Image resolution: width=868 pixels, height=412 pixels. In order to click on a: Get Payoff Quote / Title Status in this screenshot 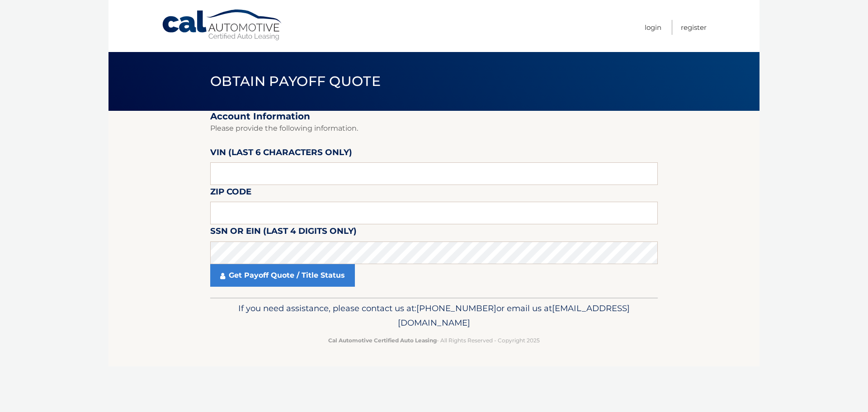, I will do `click(283, 275)`.